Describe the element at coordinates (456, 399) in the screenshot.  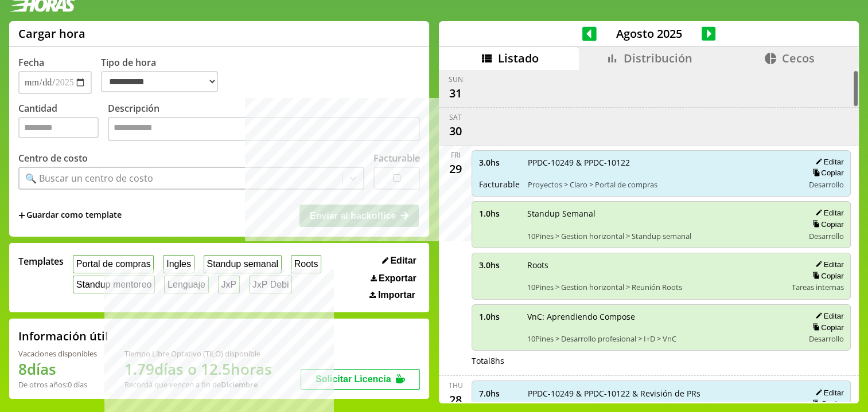
I see `div: 28` at that location.